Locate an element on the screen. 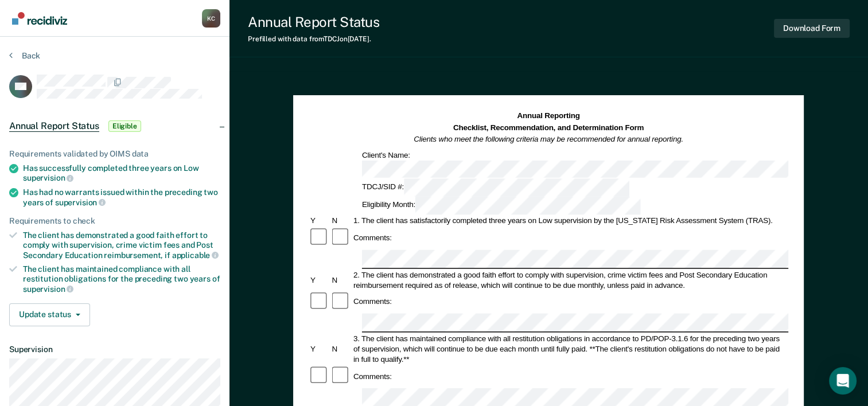 The height and width of the screenshot is (406, 868). span: applicable is located at coordinates (195, 255).